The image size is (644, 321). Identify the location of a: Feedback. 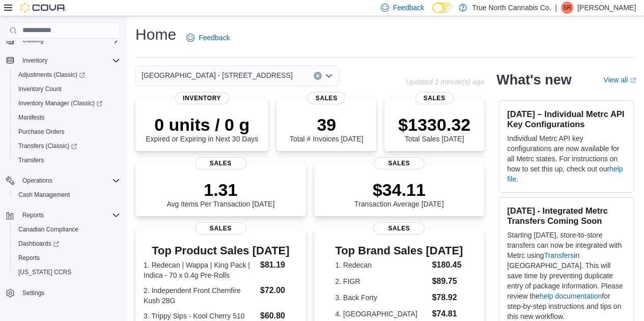
(208, 38).